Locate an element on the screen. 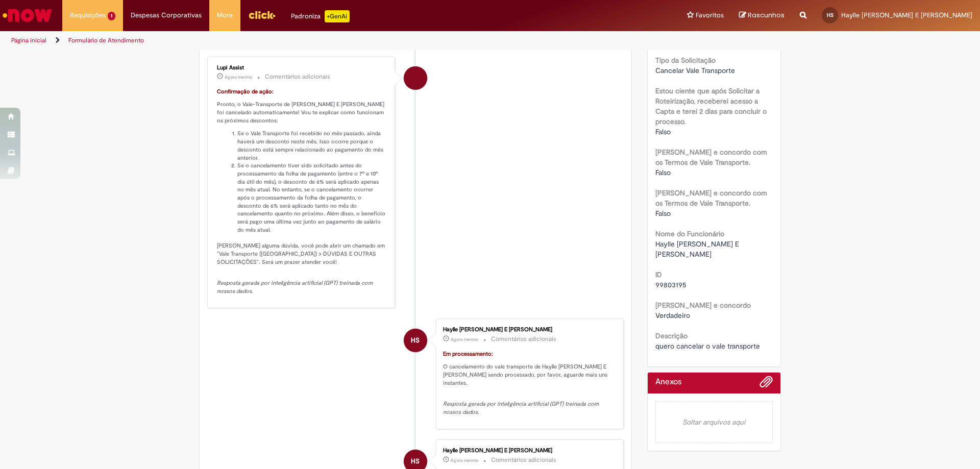 The width and height of the screenshot is (980, 469). p: +GenAi is located at coordinates (337, 16).